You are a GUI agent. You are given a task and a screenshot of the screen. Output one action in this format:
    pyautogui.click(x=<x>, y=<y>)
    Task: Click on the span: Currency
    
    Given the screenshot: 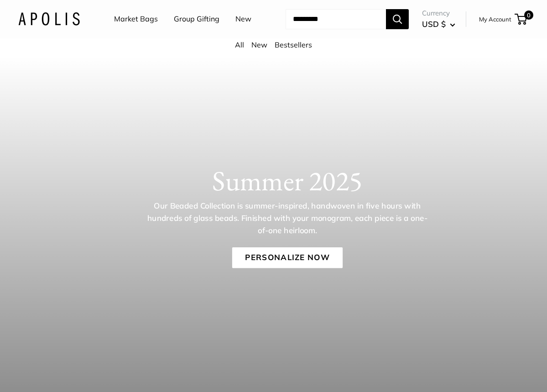 What is the action you would take?
    pyautogui.click(x=438, y=13)
    